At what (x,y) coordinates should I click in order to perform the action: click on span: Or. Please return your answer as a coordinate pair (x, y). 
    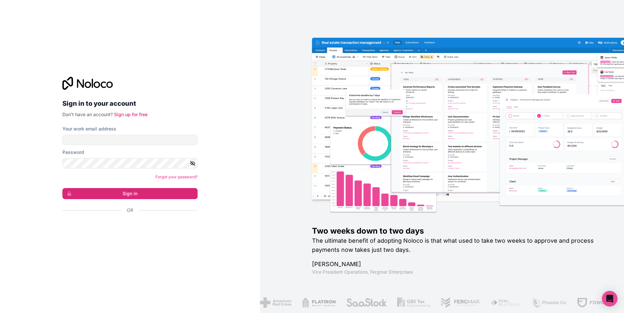
    Looking at the image, I should click on (130, 210).